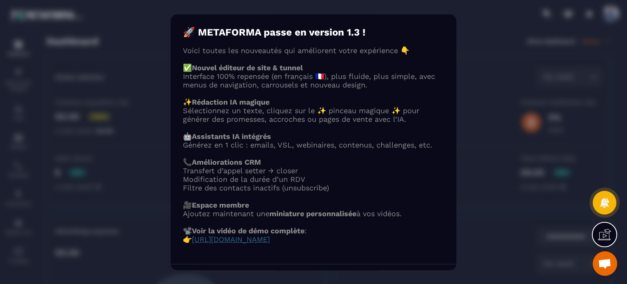  I want to click on strong: miniature personnalisée, so click(313, 213).